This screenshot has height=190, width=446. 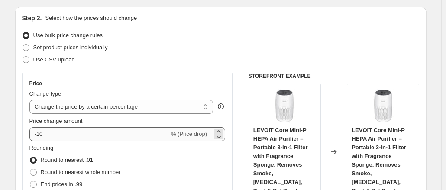 I want to click on span: Round to nearest whole number, so click(x=80, y=172).